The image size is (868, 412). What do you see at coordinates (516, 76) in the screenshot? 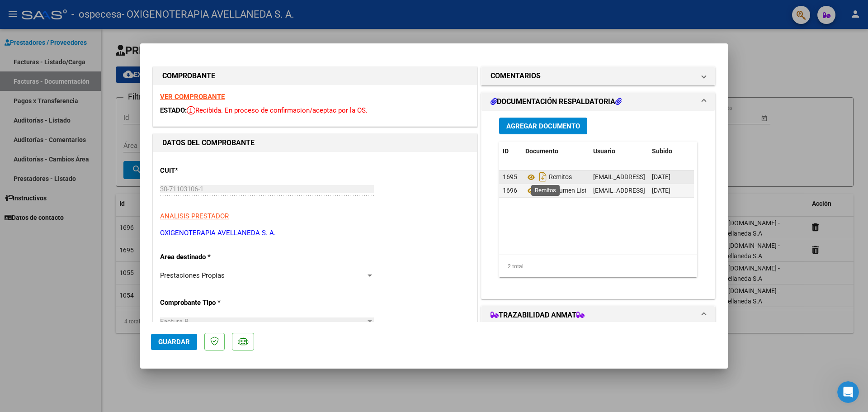
I see `h1: COMENTARIOS` at bounding box center [516, 76].